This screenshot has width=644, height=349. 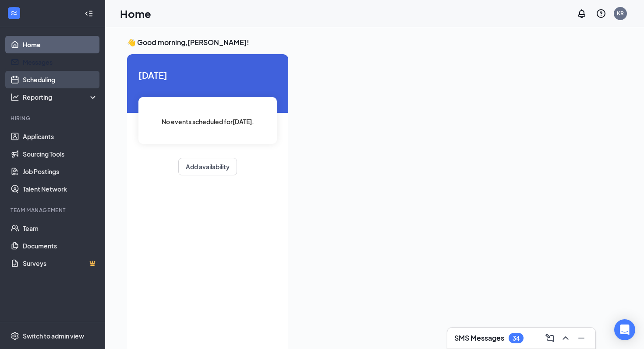 I want to click on h3: SMS Messages, so click(x=480, y=338).